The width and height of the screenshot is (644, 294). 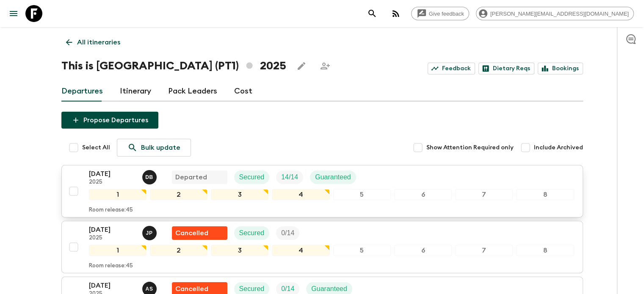 I want to click on button: Propose Departures, so click(x=109, y=120).